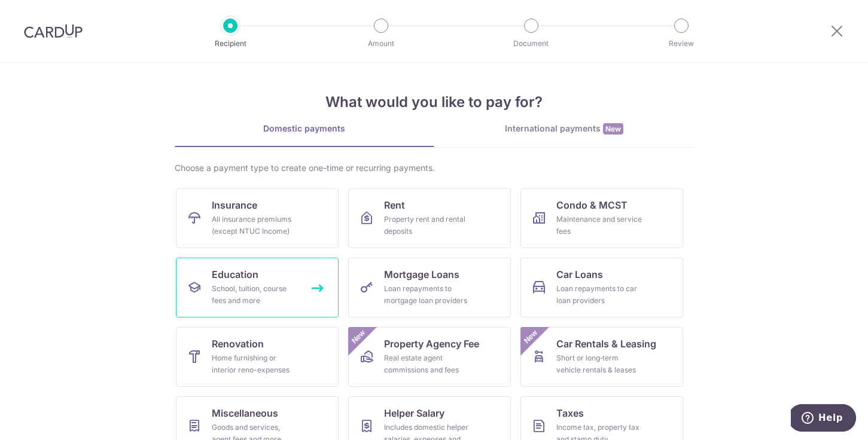 The image size is (868, 440). I want to click on a: Mortgage LoansLoan repayments to mortgage loan providers, so click(429, 288).